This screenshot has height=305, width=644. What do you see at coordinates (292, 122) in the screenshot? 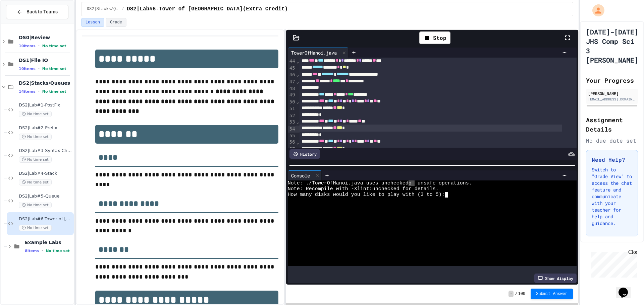
I see `div: 53` at bounding box center [292, 122].